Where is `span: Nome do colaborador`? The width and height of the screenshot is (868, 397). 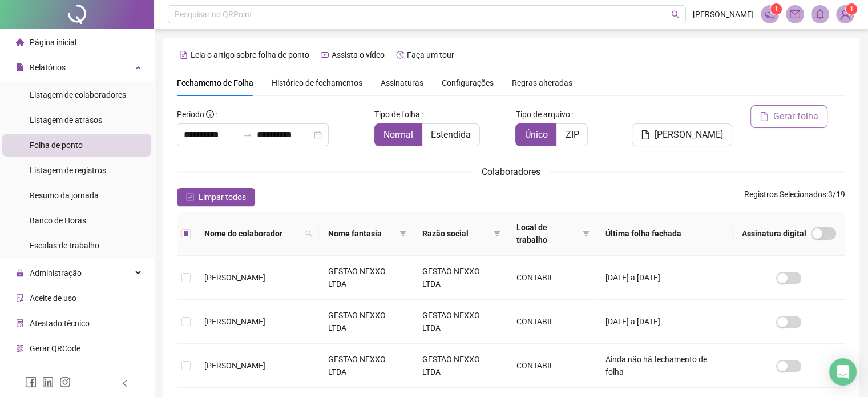
span: Nome do colaborador is located at coordinates (252, 234).